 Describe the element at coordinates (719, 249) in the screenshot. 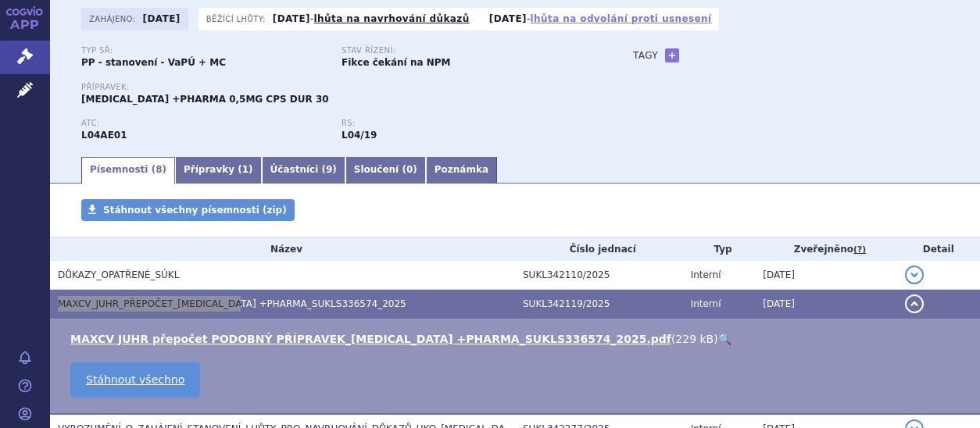

I see `th: Typ` at that location.